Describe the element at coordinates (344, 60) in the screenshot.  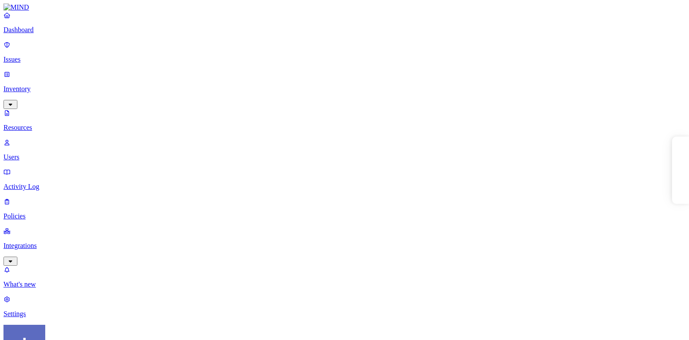
I see `p: Issues` at that location.